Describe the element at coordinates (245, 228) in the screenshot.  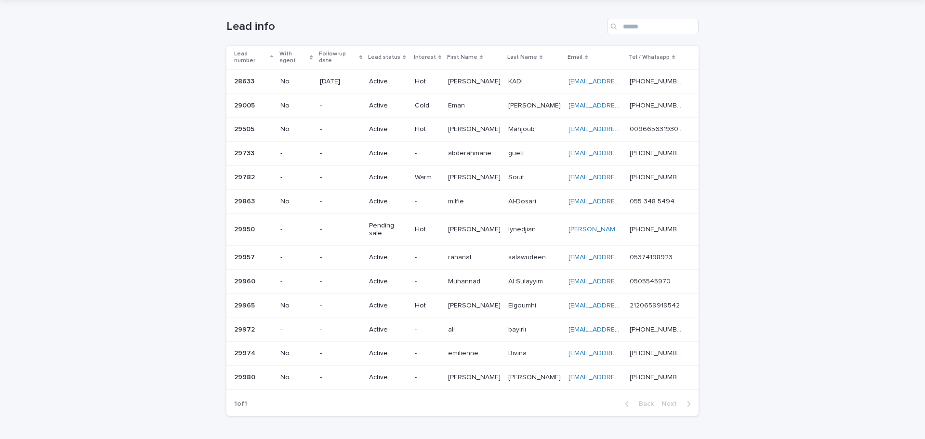
I see `p: 29950` at that location.